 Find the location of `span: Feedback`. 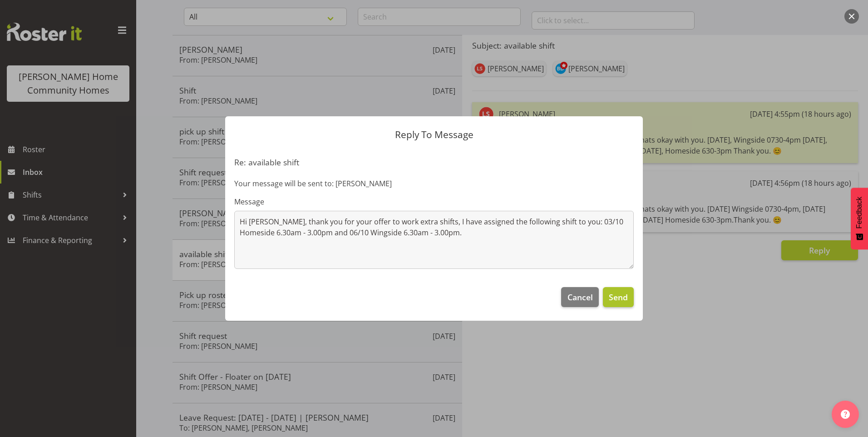

span: Feedback is located at coordinates (859, 213).